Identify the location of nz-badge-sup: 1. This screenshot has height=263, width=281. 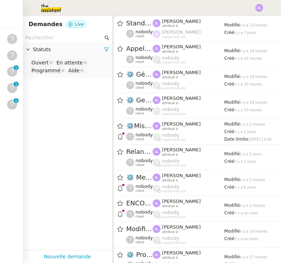
(16, 68).